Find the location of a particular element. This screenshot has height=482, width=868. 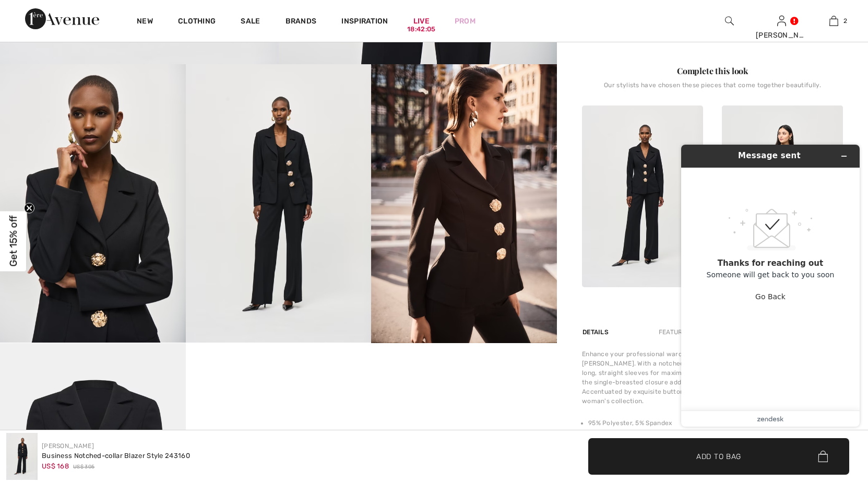

img: Sophisticated Flare-Fit Trousers Style 243235 is located at coordinates (783, 196).